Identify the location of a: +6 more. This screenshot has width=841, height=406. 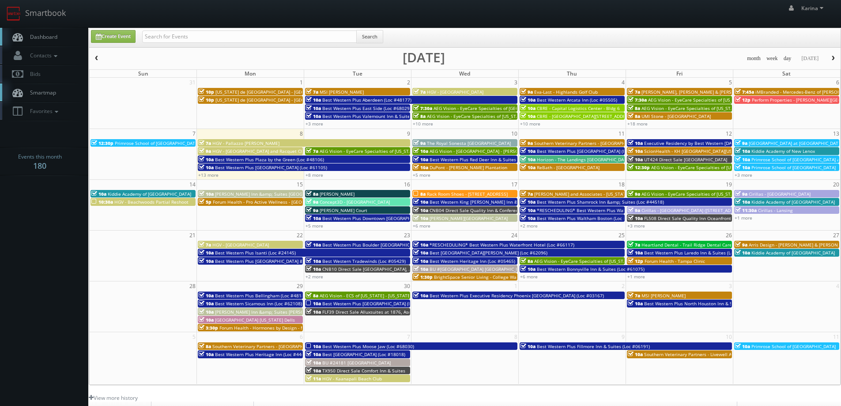
(529, 276).